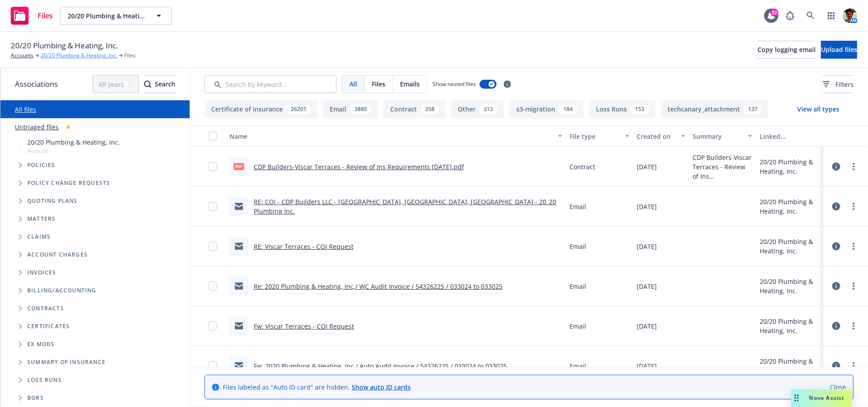  Describe the element at coordinates (715, 109) in the screenshot. I see `button: techcanary_attachment` at that location.